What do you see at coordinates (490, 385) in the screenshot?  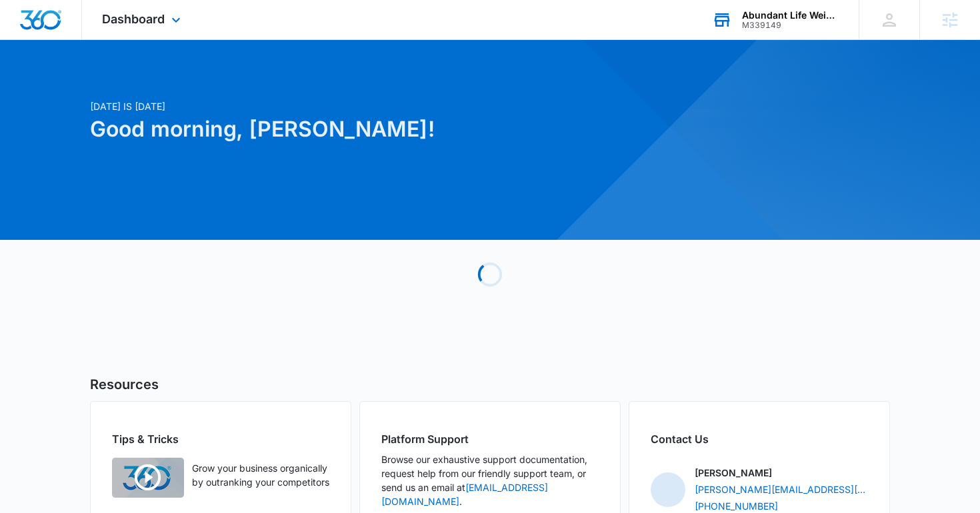 I see `h5: Resources` at bounding box center [490, 385].